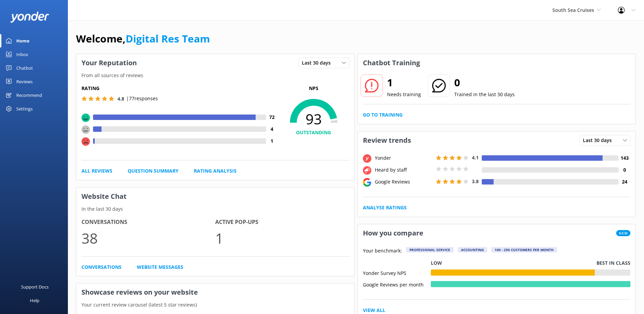  What do you see at coordinates (403, 182) in the screenshot?
I see `div: Google Reviews` at bounding box center [403, 182].